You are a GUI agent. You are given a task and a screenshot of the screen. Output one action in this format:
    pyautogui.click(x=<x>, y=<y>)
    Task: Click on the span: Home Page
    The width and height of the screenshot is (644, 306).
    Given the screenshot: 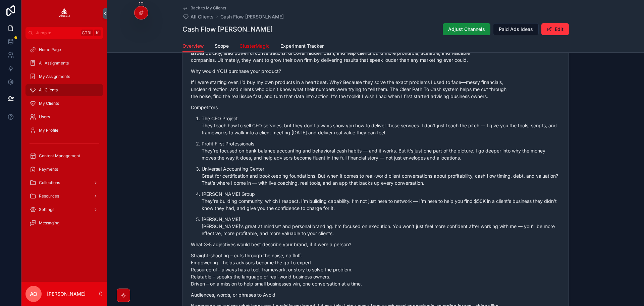 What is the action you would take?
    pyautogui.click(x=50, y=50)
    